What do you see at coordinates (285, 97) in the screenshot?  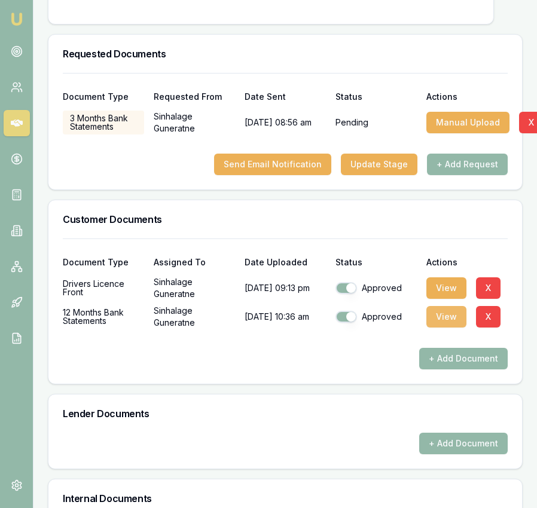 I see `div: Date Sent` at bounding box center [285, 97].